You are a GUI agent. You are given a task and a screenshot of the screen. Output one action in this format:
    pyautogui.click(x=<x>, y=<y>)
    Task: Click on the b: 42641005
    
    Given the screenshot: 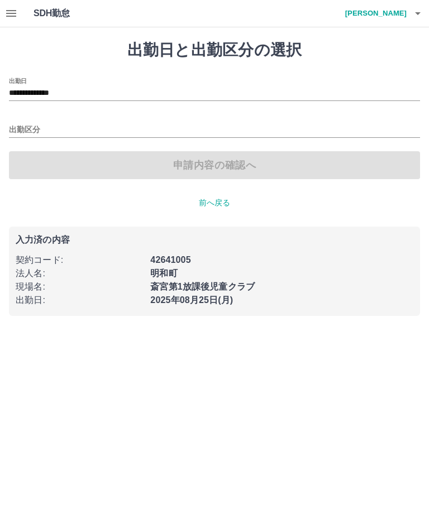 What is the action you would take?
    pyautogui.click(x=170, y=260)
    